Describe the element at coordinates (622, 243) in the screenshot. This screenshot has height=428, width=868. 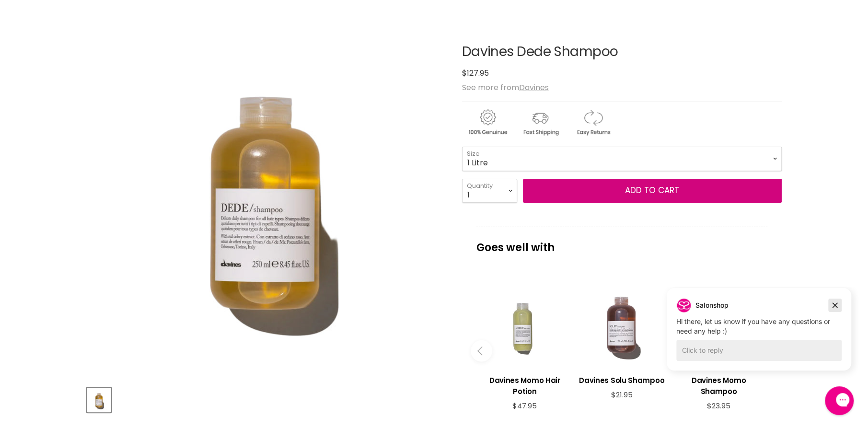
I see `p: Goes well with` at that location.